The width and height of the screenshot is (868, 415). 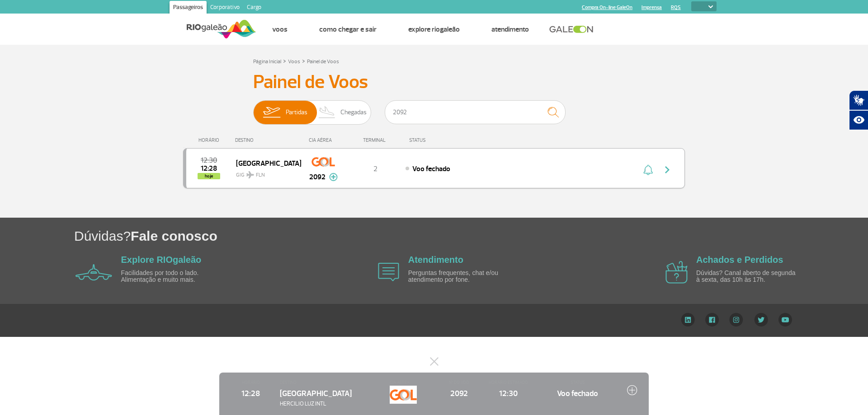 I want to click on div: CIA AÉREA, so click(x=323, y=140).